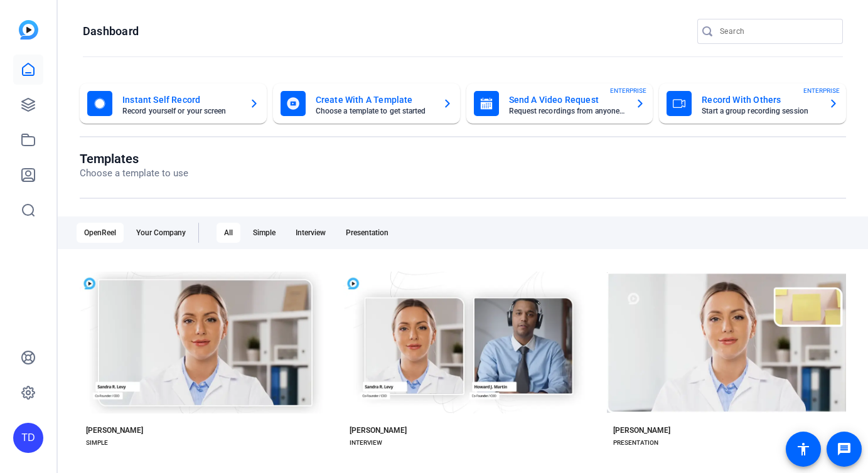 This screenshot has height=473, width=868. Describe the element at coordinates (844, 449) in the screenshot. I see `mat-icon: message` at that location.